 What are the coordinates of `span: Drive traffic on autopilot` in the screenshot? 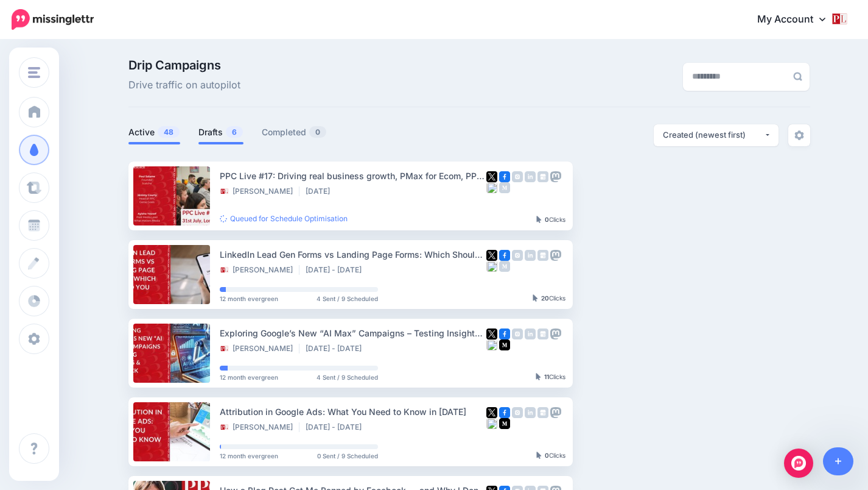 It's located at (184, 85).